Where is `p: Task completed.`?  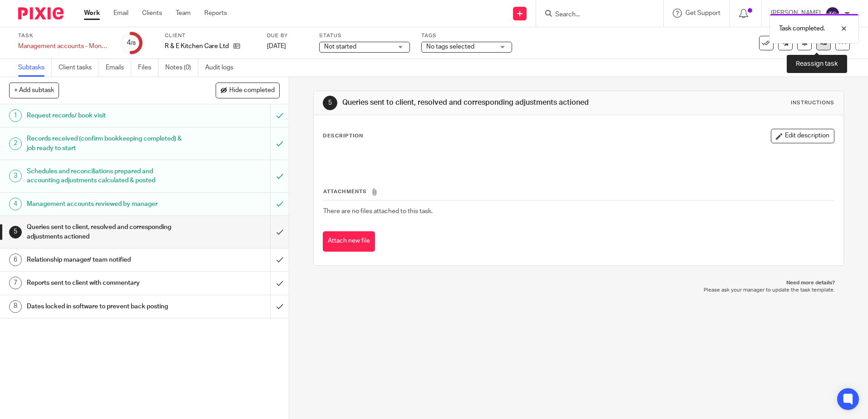
p: Task completed. is located at coordinates (802, 28).